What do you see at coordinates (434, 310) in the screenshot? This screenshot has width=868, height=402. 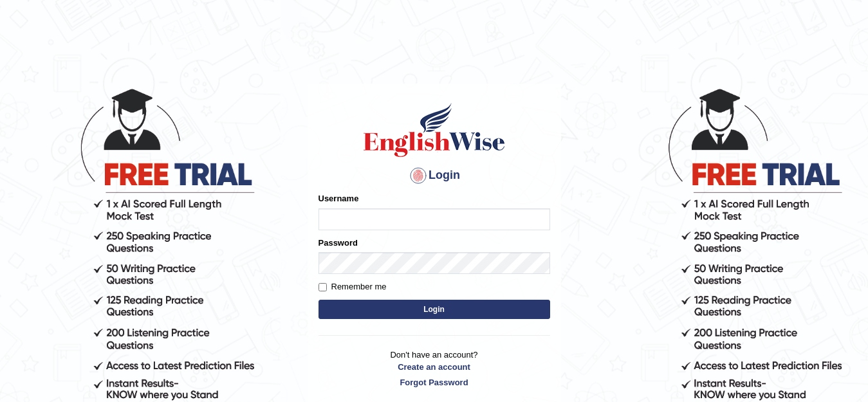 I see `button: Login` at bounding box center [434, 310].